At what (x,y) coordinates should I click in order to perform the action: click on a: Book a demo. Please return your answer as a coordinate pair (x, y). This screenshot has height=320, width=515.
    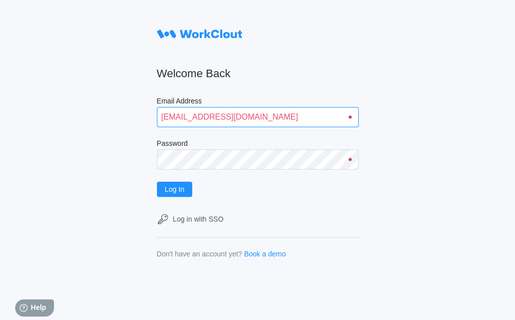
    Looking at the image, I should click on (265, 254).